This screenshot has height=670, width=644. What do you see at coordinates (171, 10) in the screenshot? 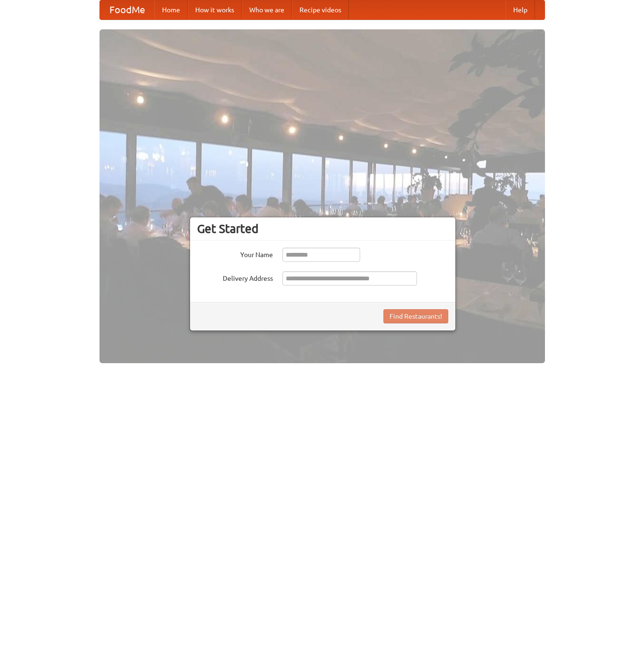
I see `a: Home` at bounding box center [171, 10].